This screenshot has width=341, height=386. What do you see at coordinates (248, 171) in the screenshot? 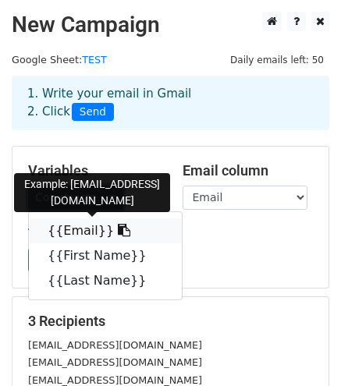
I see `h5: Email column` at bounding box center [248, 171].